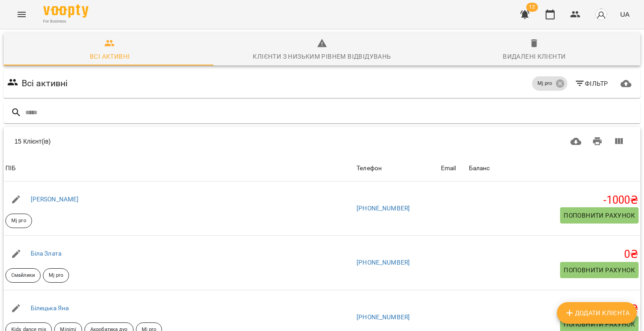 Image resolution: width=644 pixels, height=331 pixels. What do you see at coordinates (625, 14) in the screenshot?
I see `button: UA` at bounding box center [625, 14].